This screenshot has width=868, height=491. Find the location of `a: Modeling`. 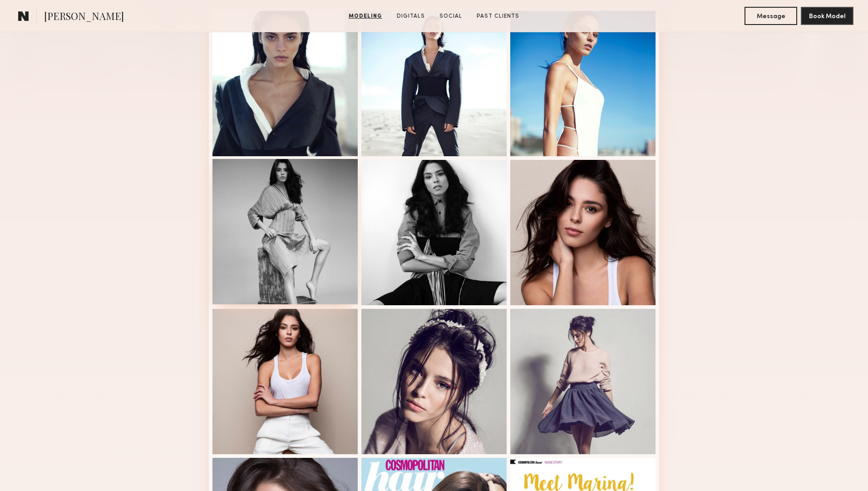

a: Modeling is located at coordinates (365, 16).